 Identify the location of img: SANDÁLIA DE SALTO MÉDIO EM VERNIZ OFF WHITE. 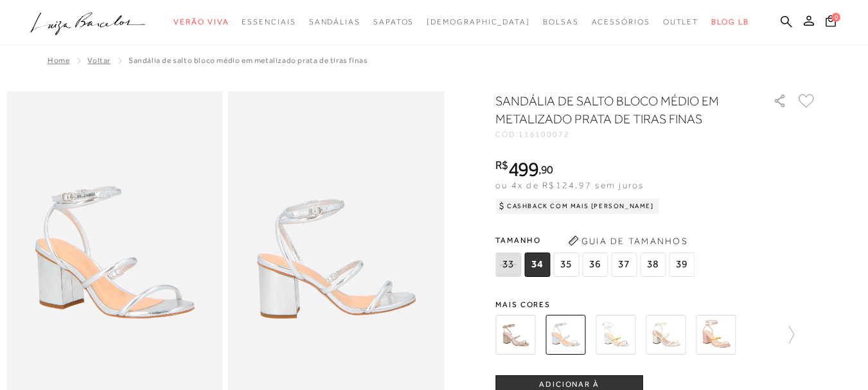
(665, 335).